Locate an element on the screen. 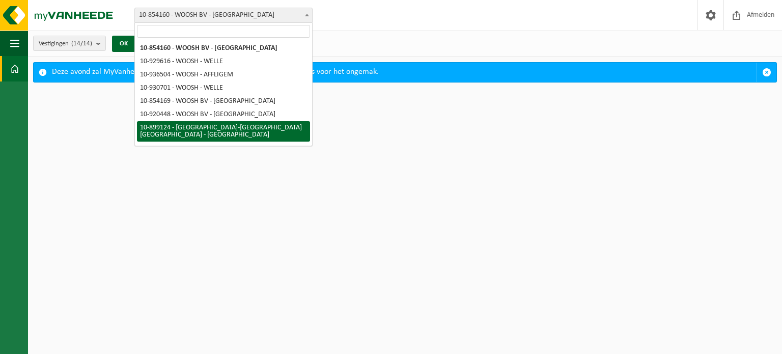 The height and width of the screenshot is (354, 782). li: 10-930701 - WOOSH - WELLE is located at coordinates (224, 88).